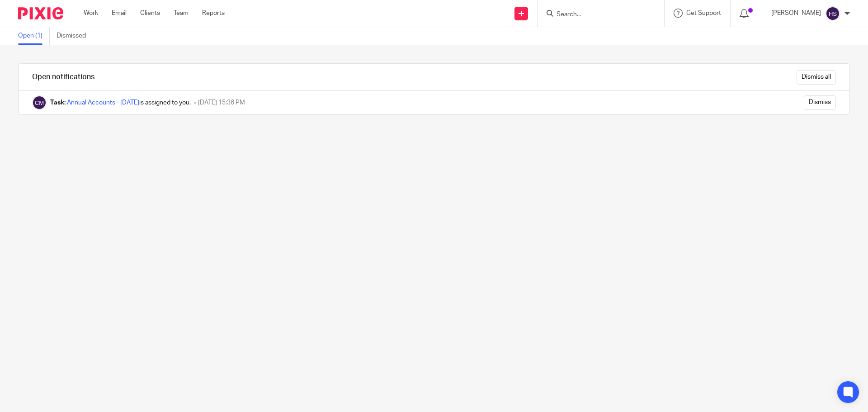  What do you see at coordinates (833, 14) in the screenshot?
I see `img: svg%3E` at bounding box center [833, 14].